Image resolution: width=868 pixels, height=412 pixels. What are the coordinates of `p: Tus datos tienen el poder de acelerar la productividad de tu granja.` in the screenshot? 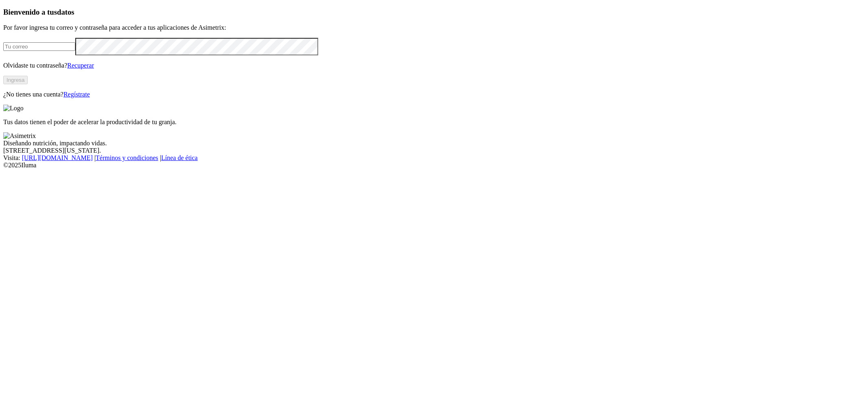 It's located at (434, 122).